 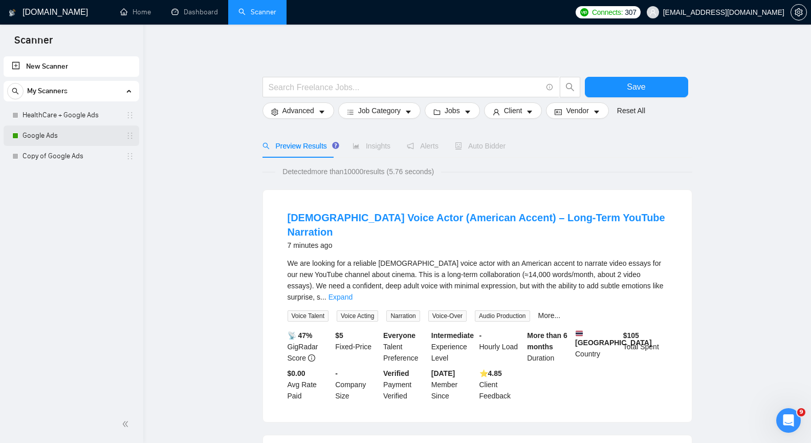 I want to click on div: Payment Verified, so click(x=405, y=384).